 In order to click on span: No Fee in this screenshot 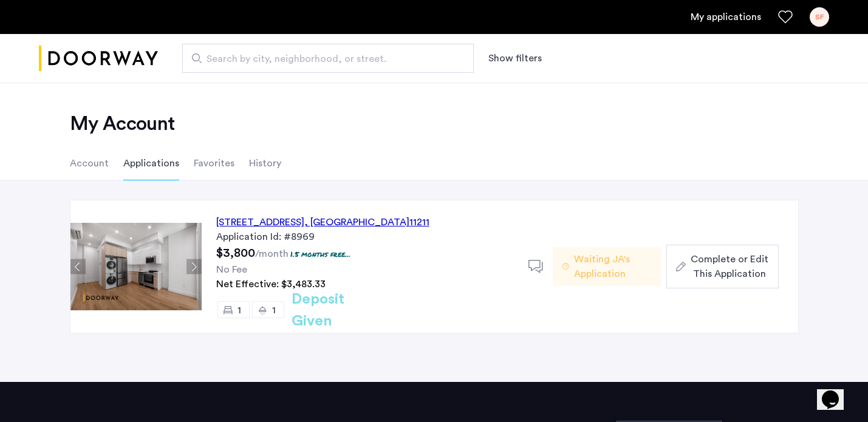, I will do `click(232, 270)`.